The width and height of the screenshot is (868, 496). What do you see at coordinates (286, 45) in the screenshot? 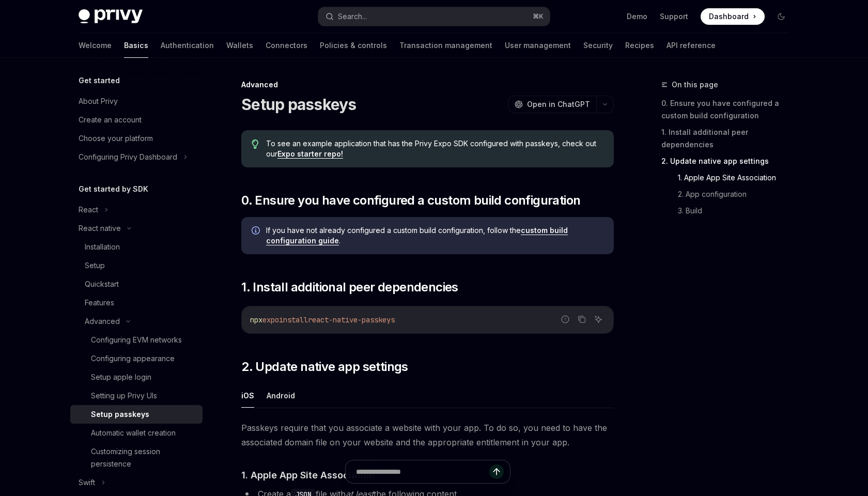
I see `a: Connectors` at bounding box center [286, 45].